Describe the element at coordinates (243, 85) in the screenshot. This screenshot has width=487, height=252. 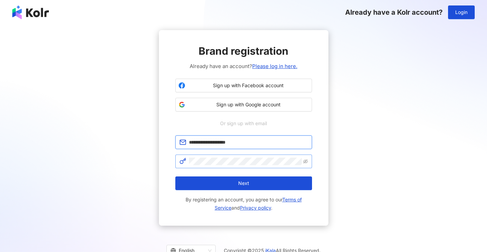
I see `button: Sign up with Facebook account` at that location.